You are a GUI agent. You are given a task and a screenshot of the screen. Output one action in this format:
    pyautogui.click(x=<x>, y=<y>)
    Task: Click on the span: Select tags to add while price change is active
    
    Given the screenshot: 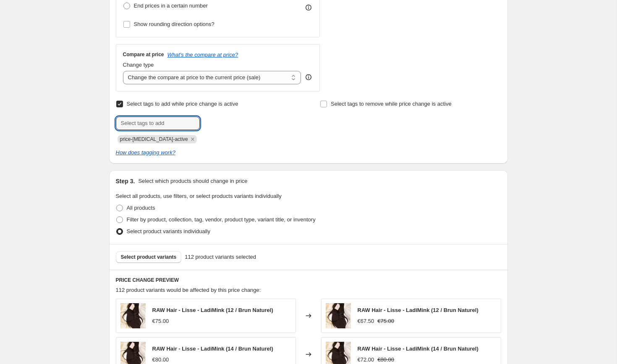 What is the action you would take?
    pyautogui.click(x=183, y=103)
    